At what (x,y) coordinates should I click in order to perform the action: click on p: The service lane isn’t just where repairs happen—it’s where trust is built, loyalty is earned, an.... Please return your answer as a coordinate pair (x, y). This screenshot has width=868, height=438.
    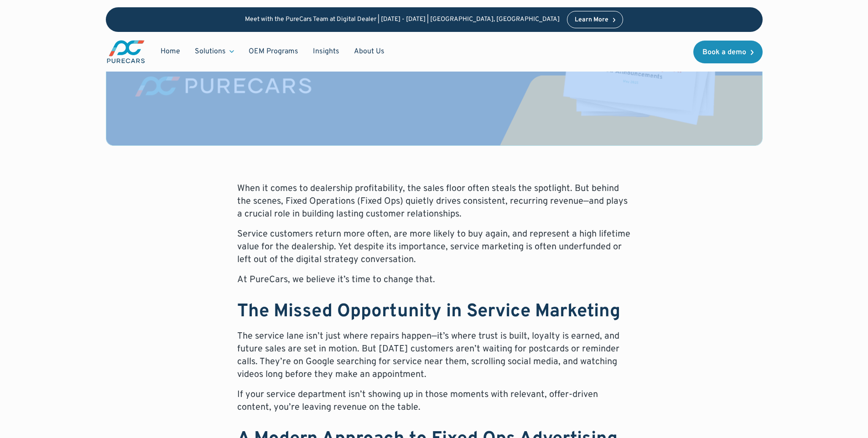
    Looking at the image, I should click on (434, 356).